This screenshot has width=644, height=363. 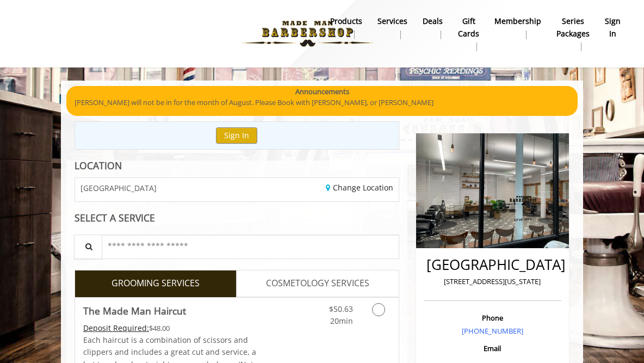 I want to click on b: products, so click(x=346, y=21).